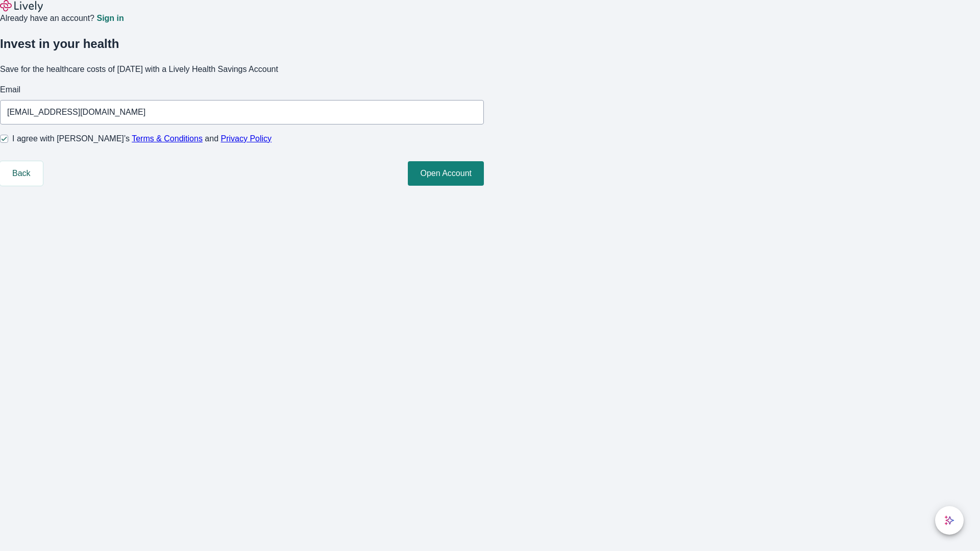 This screenshot has width=980, height=551. What do you see at coordinates (246, 138) in the screenshot?
I see `a: Privacy Policy` at bounding box center [246, 138].